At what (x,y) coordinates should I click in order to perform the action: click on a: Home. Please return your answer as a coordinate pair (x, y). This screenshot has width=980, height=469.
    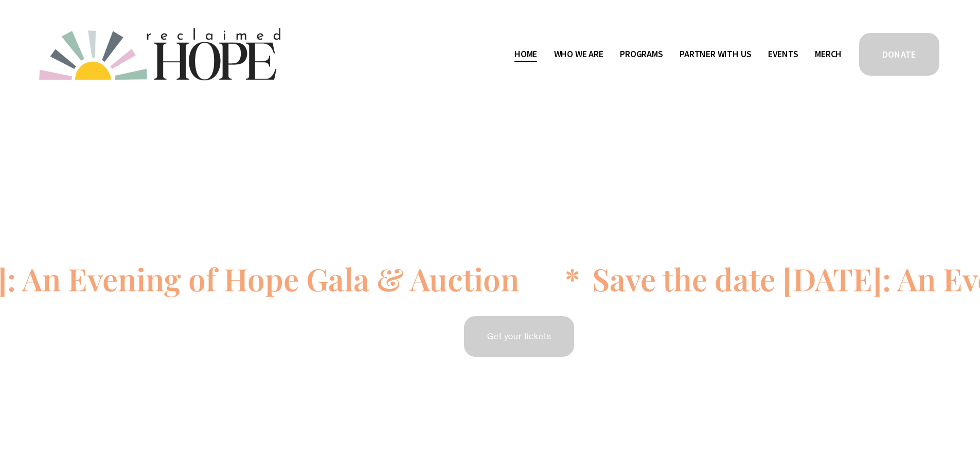
    Looking at the image, I should click on (526, 54).